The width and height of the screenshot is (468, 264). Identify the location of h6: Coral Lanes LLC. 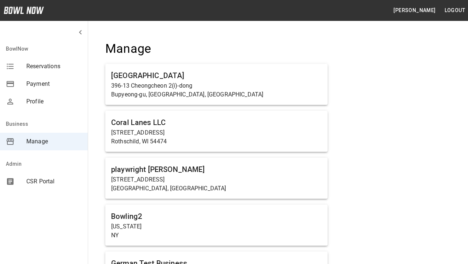
(217, 122).